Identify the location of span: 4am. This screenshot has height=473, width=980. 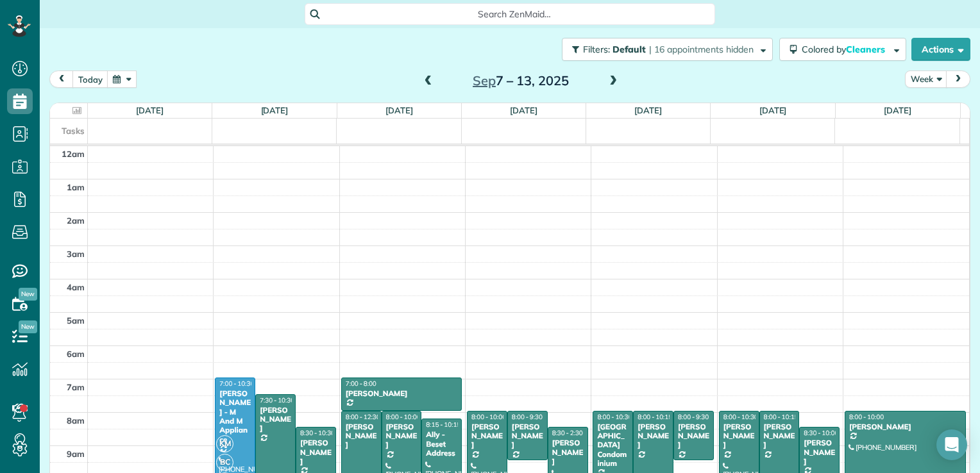
(76, 287).